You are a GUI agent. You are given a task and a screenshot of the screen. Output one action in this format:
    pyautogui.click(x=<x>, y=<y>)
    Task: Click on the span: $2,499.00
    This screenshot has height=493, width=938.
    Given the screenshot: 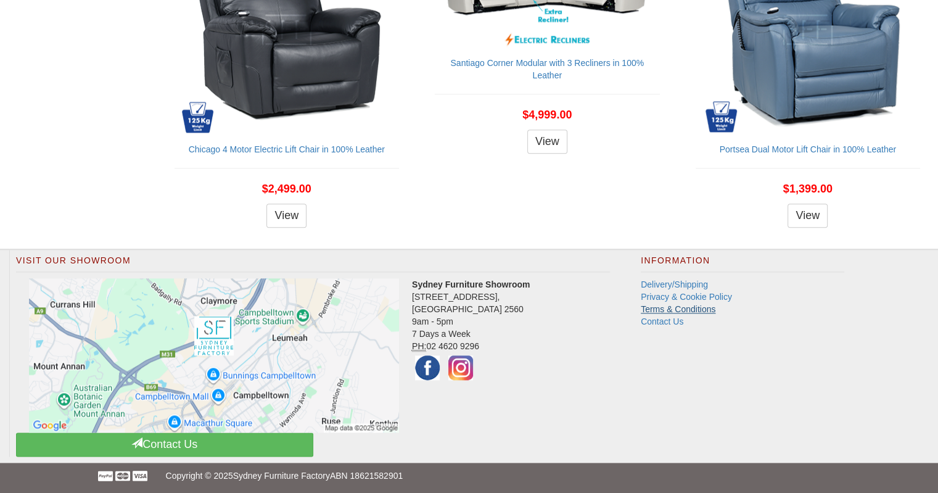 What is the action you would take?
    pyautogui.click(x=287, y=189)
    